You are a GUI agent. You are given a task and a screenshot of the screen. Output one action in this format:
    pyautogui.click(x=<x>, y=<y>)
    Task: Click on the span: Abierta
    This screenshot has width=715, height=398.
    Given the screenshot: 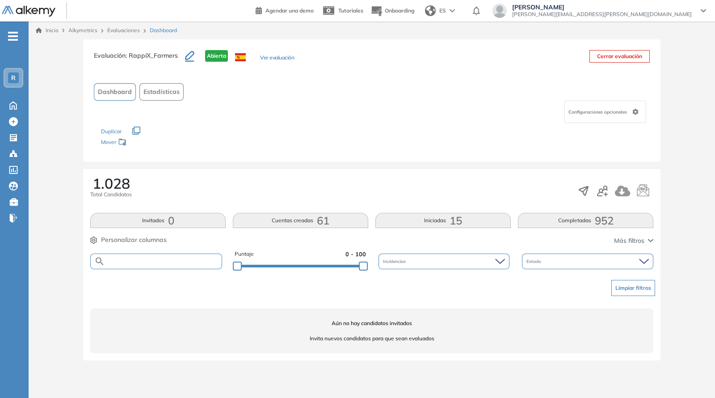 What is the action you would take?
    pyautogui.click(x=216, y=56)
    